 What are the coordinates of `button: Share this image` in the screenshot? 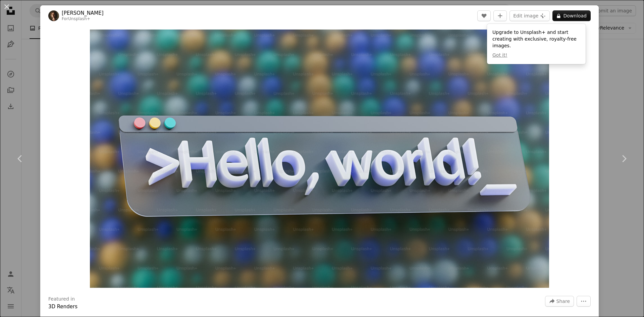 It's located at (559, 301).